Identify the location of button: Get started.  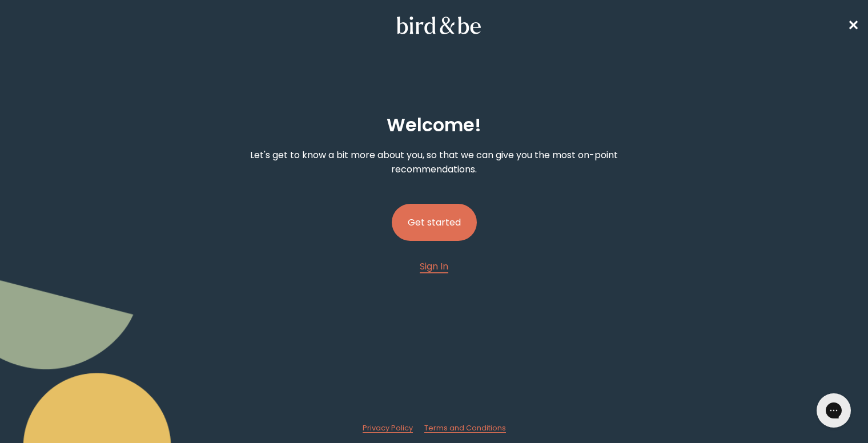
(434, 222).